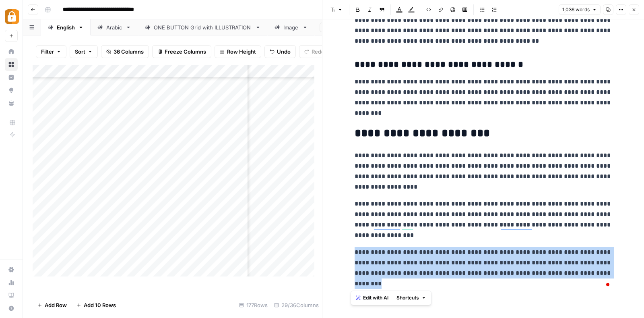 Image resolution: width=644 pixels, height=318 pixels. Describe the element at coordinates (114, 28) in the screenshot. I see `a: Arabic` at that location.